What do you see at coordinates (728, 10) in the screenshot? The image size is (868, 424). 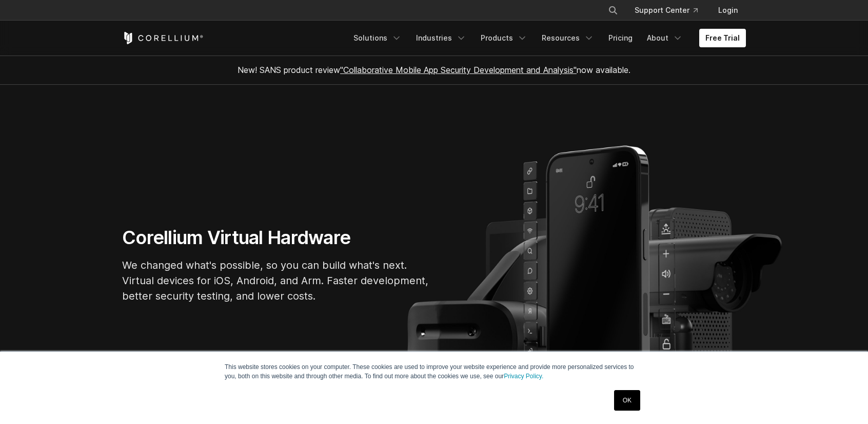 I see `a: Login` at bounding box center [728, 10].